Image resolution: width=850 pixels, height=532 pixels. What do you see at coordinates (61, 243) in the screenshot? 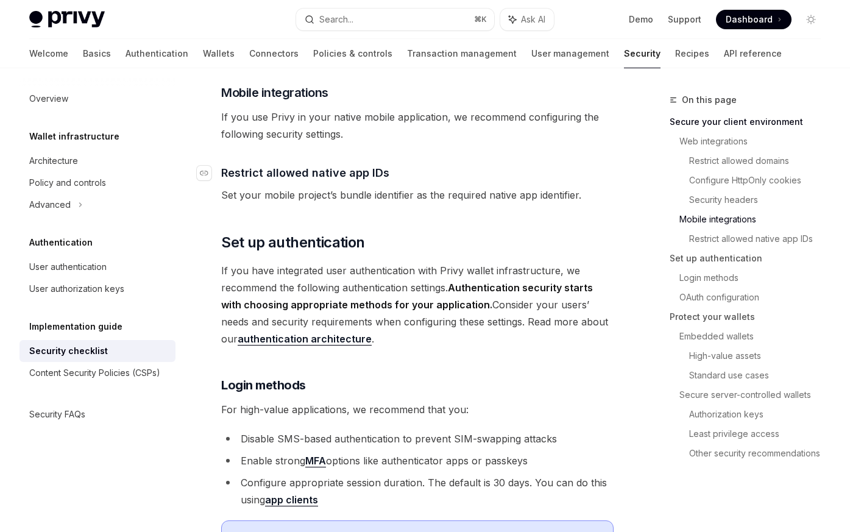
I see `h5: Authentication` at bounding box center [61, 243].